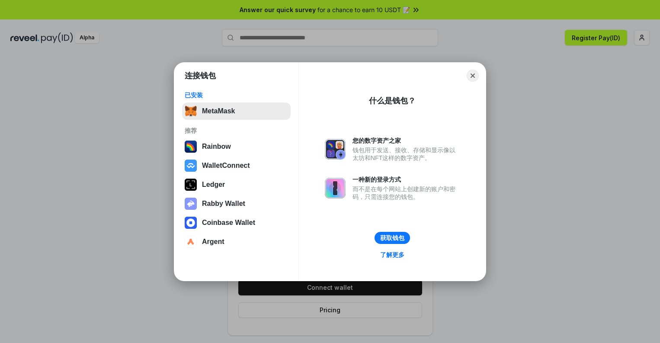  I want to click on div: 获取钱包, so click(392, 238).